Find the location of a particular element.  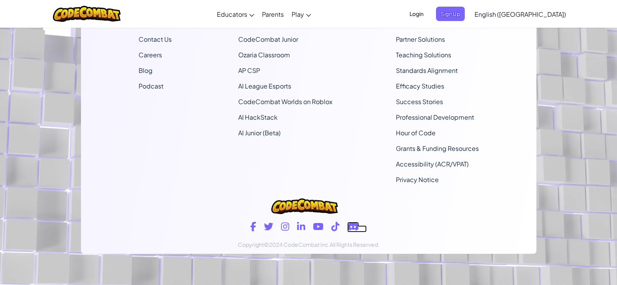

a: Careers is located at coordinates (150, 54).